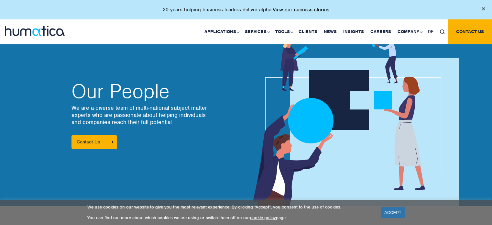 The width and height of the screenshot is (492, 225). What do you see at coordinates (257, 32) in the screenshot?
I see `a: Services` at bounding box center [257, 32].